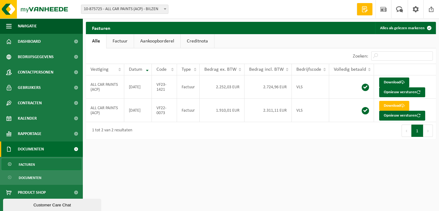  I want to click on a: Alle, so click(96, 41).